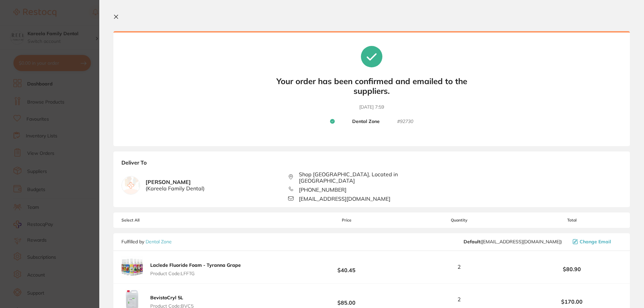  Describe the element at coordinates (132, 267) in the screenshot. I see `img: OXNwMmJqNw` at that location.